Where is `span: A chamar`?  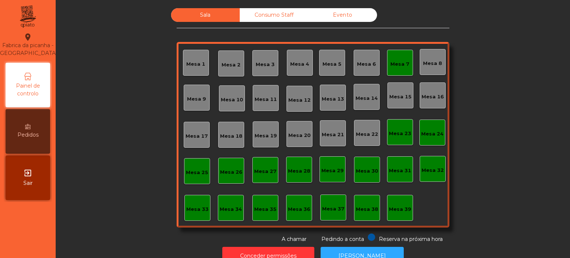
span: A chamar is located at coordinates (294, 239).